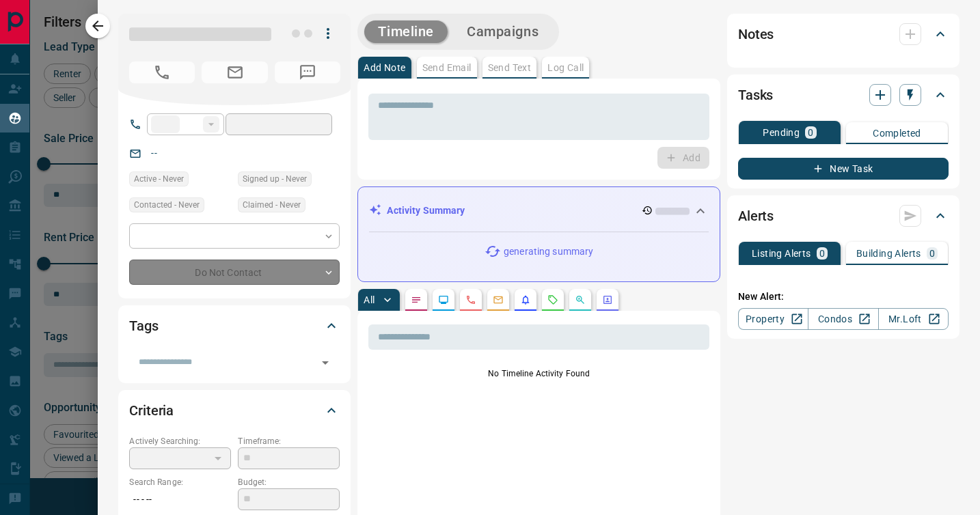  I want to click on p: Actively Searching:, so click(179, 441).